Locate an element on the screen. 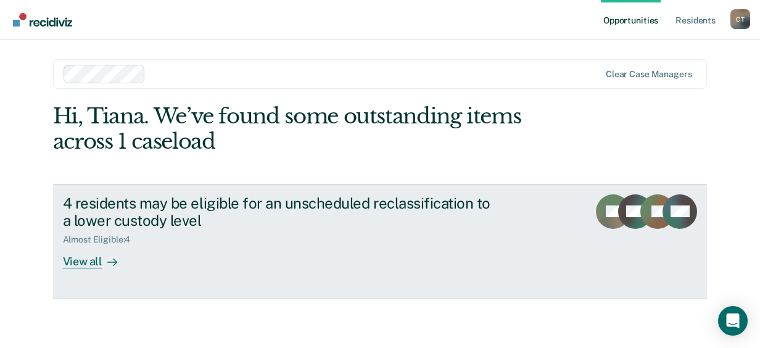 The height and width of the screenshot is (348, 760). a: 4 residents may be eligible for an unscheduled reclassification to a lower custody levelAlmost El... is located at coordinates (380, 241).